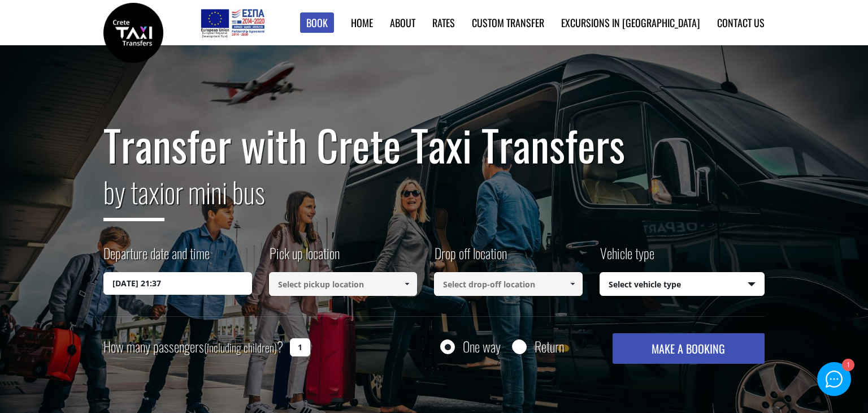  I want to click on label: Pick up location, so click(304, 257).